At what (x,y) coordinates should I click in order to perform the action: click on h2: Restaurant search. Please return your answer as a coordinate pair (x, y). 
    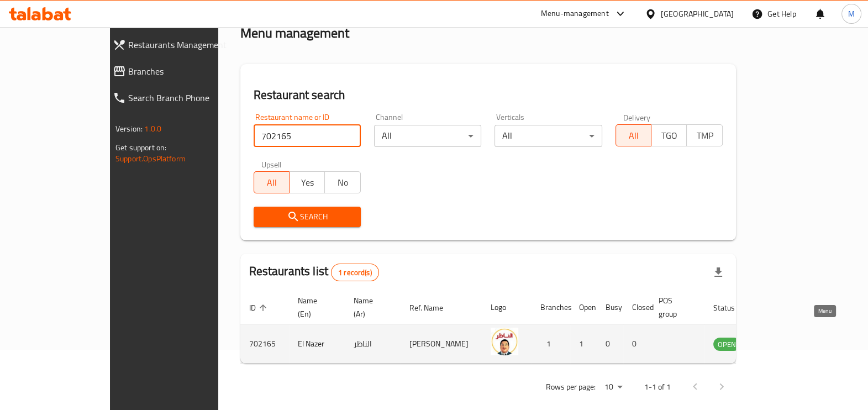
    Looking at the image, I should click on (488, 95).